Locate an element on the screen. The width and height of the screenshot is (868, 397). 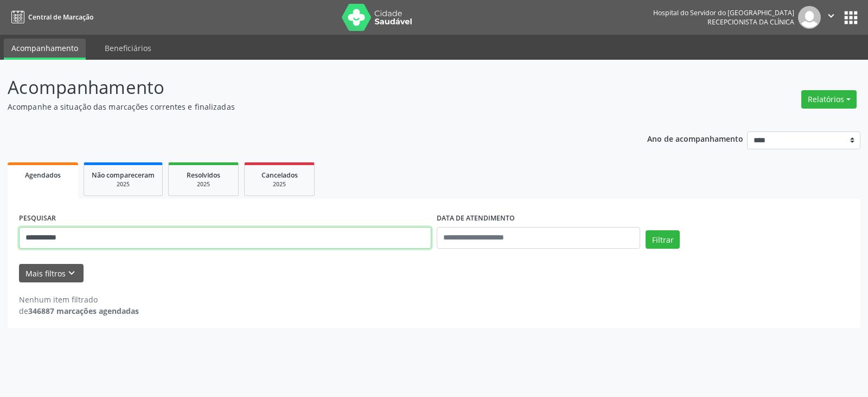
button: apps is located at coordinates (851, 18).